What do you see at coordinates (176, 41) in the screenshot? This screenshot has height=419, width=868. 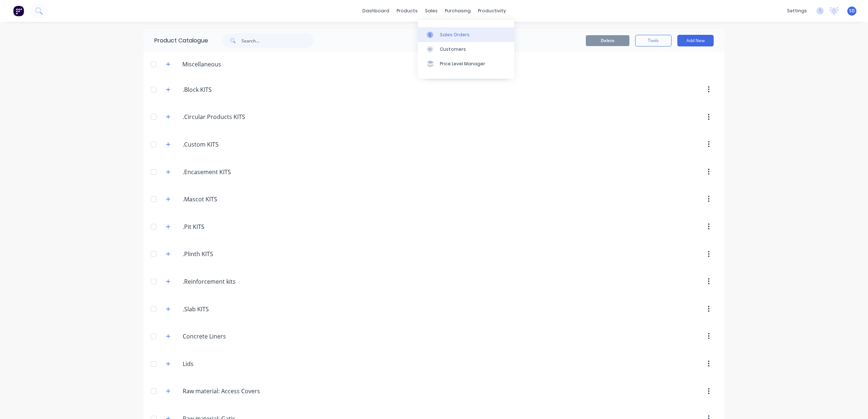 I see `div: Product Catalogue` at bounding box center [176, 41].